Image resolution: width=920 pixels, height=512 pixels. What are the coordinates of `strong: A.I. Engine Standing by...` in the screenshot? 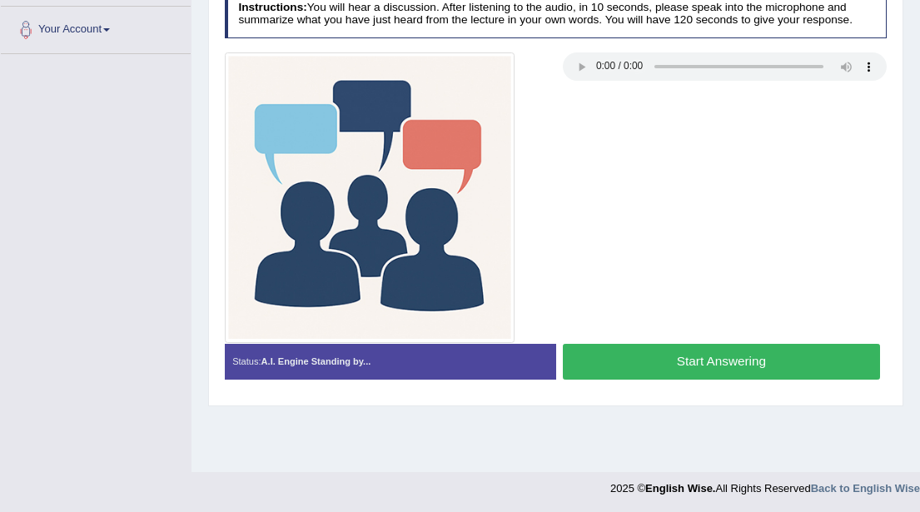 It's located at (316, 361).